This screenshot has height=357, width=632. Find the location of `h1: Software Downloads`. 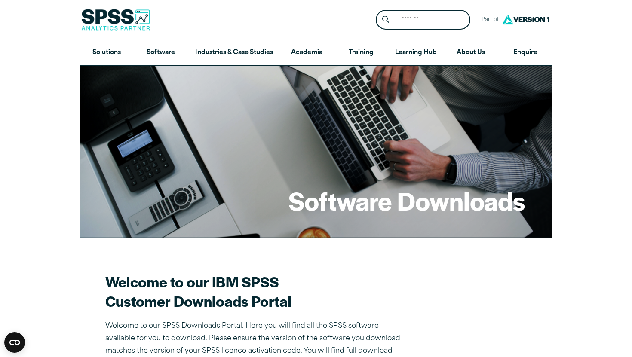

h1: Software Downloads is located at coordinates (407, 201).